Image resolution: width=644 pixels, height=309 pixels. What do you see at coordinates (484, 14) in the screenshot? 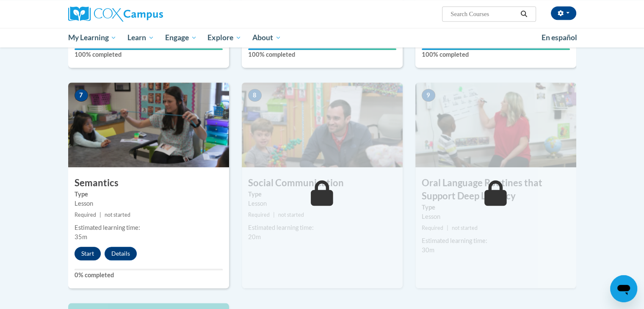
I see `input: Search Courses` at bounding box center [484, 14].